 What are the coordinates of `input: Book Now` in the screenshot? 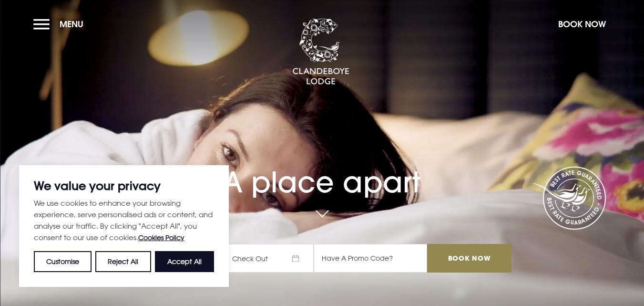 It's located at (469, 258).